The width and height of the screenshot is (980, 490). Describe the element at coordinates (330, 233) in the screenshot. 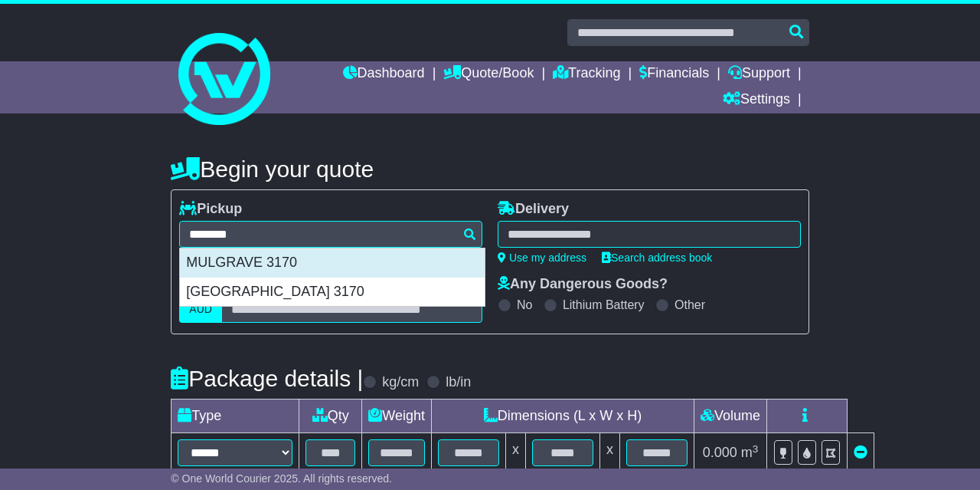

I see `typeahead: Please provide city` at that location.